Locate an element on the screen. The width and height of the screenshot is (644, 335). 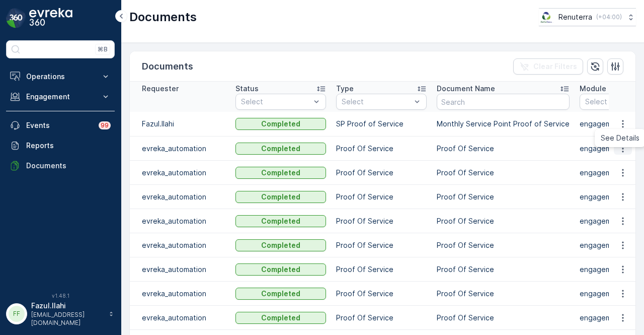
p: Status is located at coordinates (248, 88).